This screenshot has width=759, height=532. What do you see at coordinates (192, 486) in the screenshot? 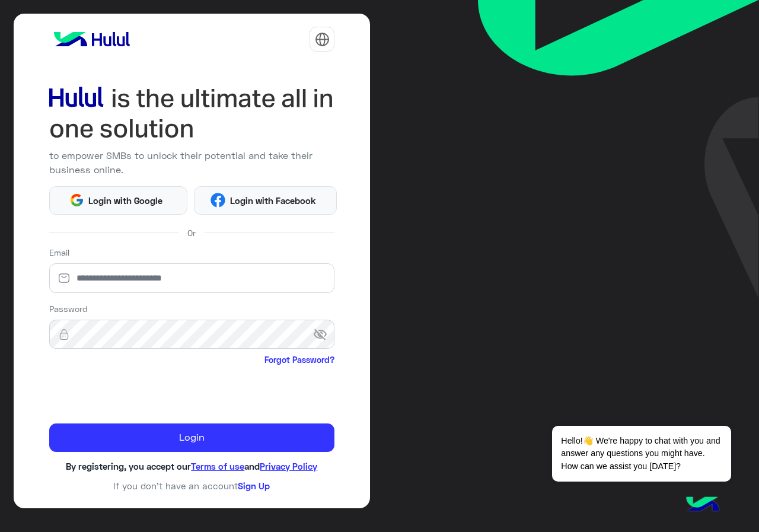
I see `h6: If you don’t have an account` at bounding box center [192, 486].